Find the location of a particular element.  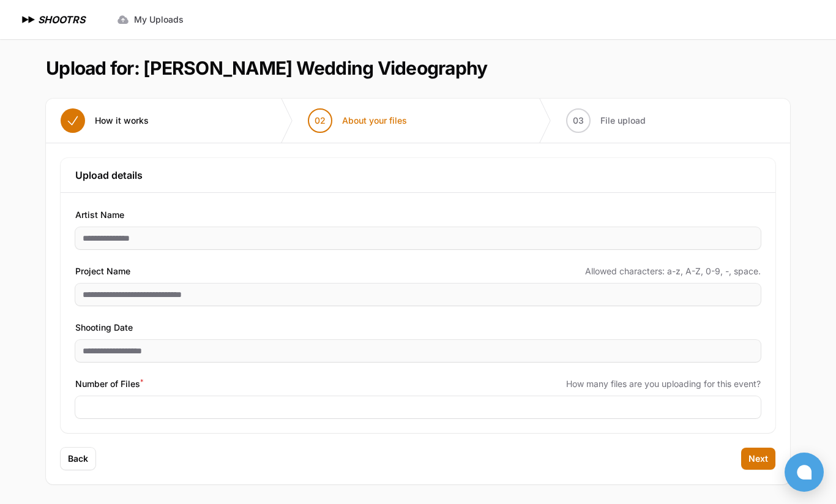

a: SHOOTRS SHOOTRS is located at coordinates (52, 20).